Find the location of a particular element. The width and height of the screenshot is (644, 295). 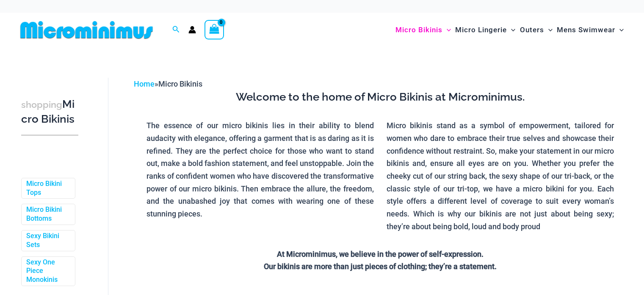

span: Outers is located at coordinates (532, 30).